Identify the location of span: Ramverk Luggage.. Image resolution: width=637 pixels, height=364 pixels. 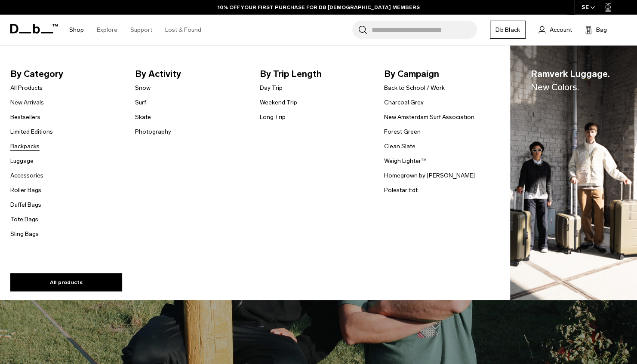
(570, 81).